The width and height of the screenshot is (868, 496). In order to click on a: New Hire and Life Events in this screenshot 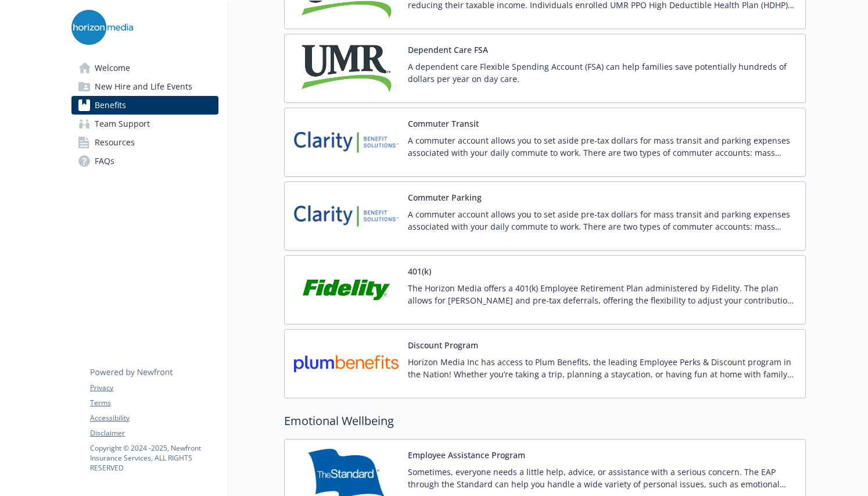, I will do `click(145, 86)`.